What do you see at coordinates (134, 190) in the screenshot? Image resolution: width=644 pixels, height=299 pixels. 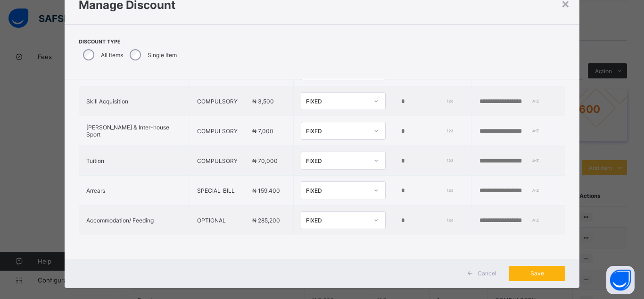 I see `td: Arrears` at bounding box center [134, 190].